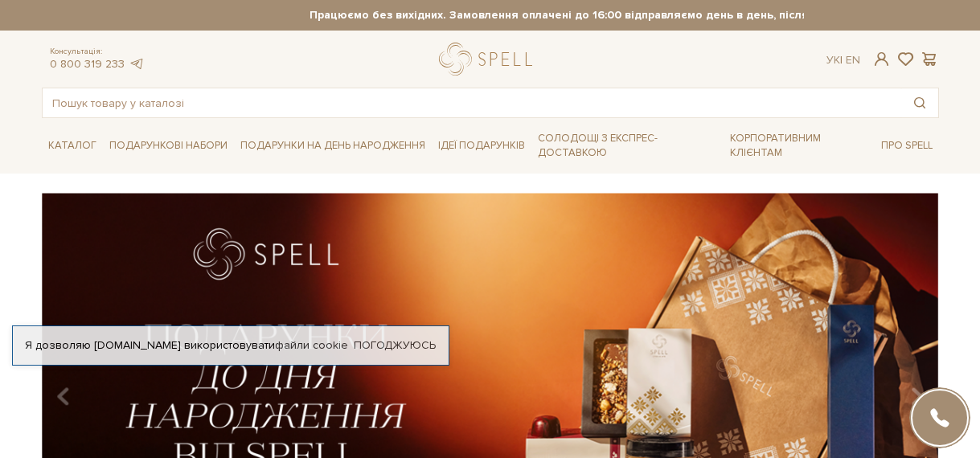  Describe the element at coordinates (800, 145) in the screenshot. I see `a: Корпоративним клієнтам` at that location.